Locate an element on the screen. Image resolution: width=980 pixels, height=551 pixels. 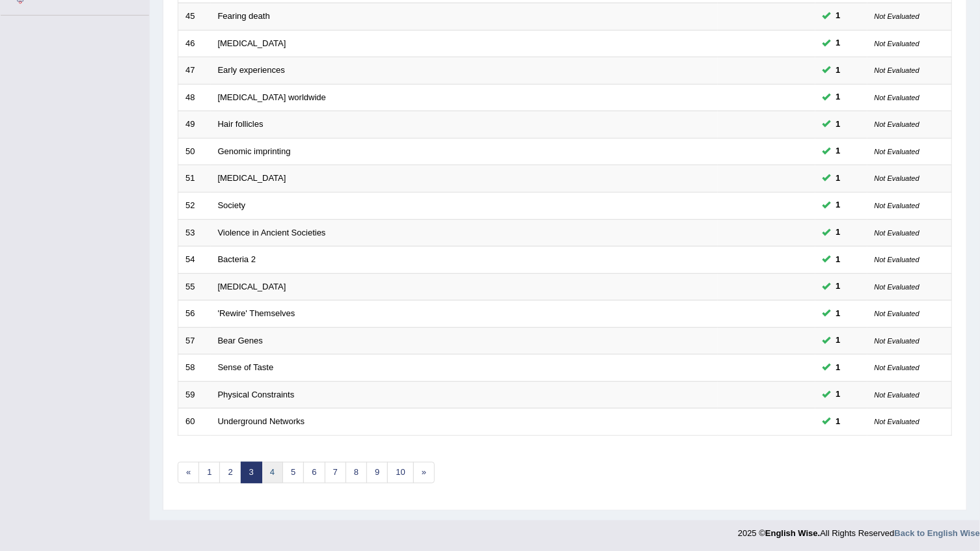
td: 51 is located at coordinates (195, 179).